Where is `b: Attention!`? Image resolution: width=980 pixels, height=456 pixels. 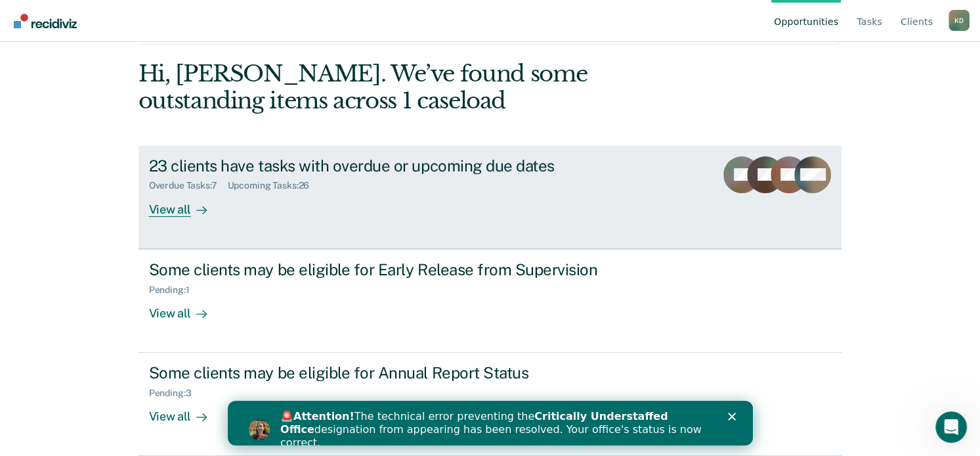
b: Attention! is located at coordinates (96, 15).